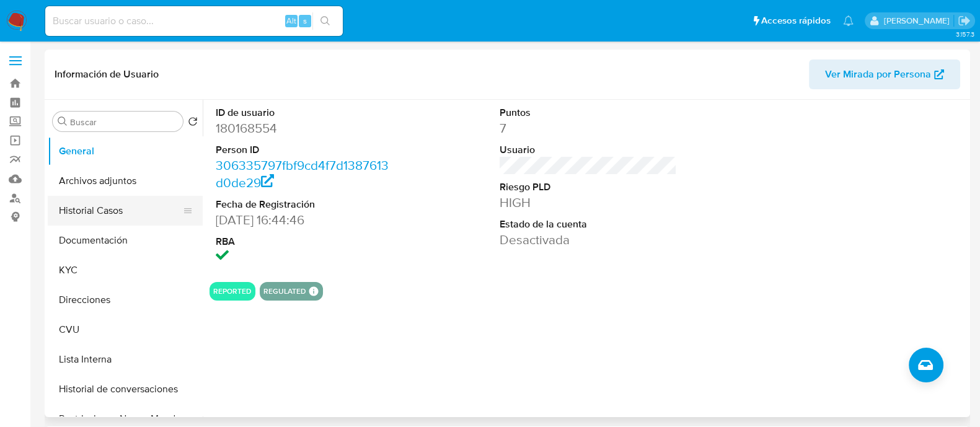  What do you see at coordinates (796, 20) in the screenshot?
I see `span: Accesos rápidos` at bounding box center [796, 20].